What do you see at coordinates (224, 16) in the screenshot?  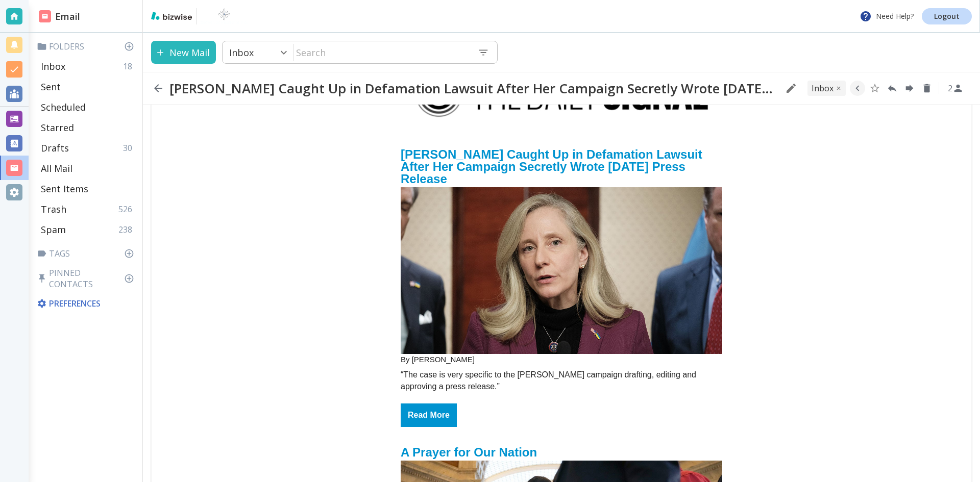 I see `img: BioTech International` at bounding box center [224, 16].